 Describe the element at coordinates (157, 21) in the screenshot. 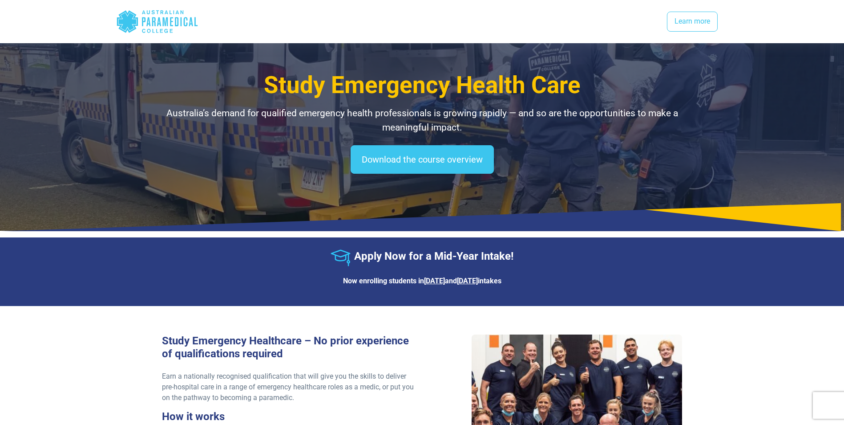

I see `div: Australian Paramedical College` at that location.